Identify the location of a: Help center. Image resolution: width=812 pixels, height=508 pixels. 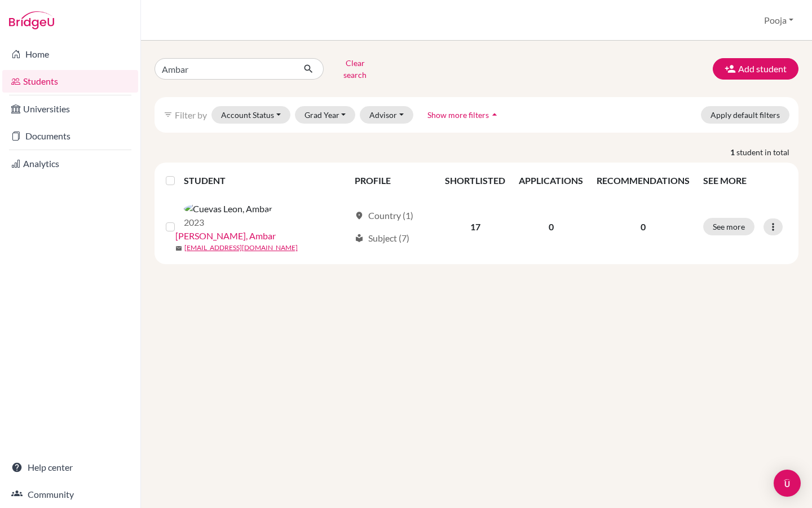
(70, 467).